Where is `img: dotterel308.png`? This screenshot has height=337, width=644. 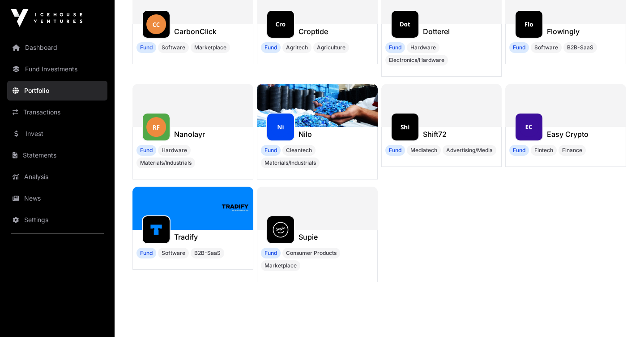 img: dotterel308.png is located at coordinates (405, 24).